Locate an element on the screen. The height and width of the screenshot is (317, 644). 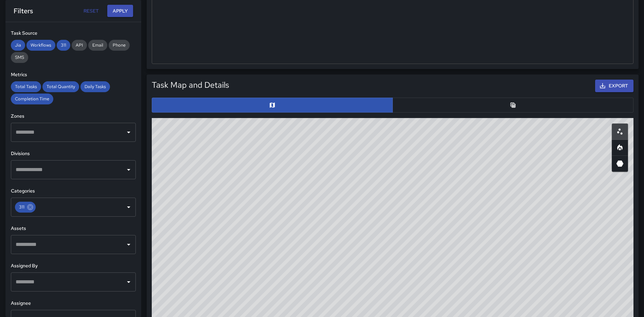
div: Total Tasks is located at coordinates (26, 87).